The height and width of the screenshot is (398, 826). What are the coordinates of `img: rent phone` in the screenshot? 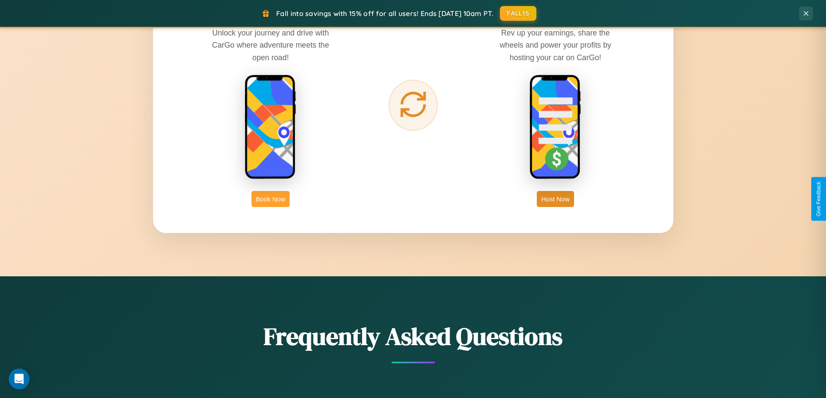 It's located at (271, 127).